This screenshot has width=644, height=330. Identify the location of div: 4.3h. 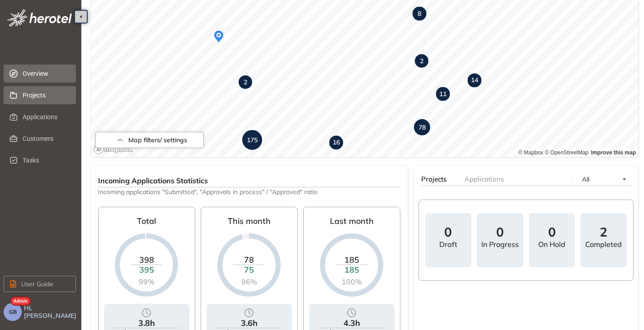
(351, 323).